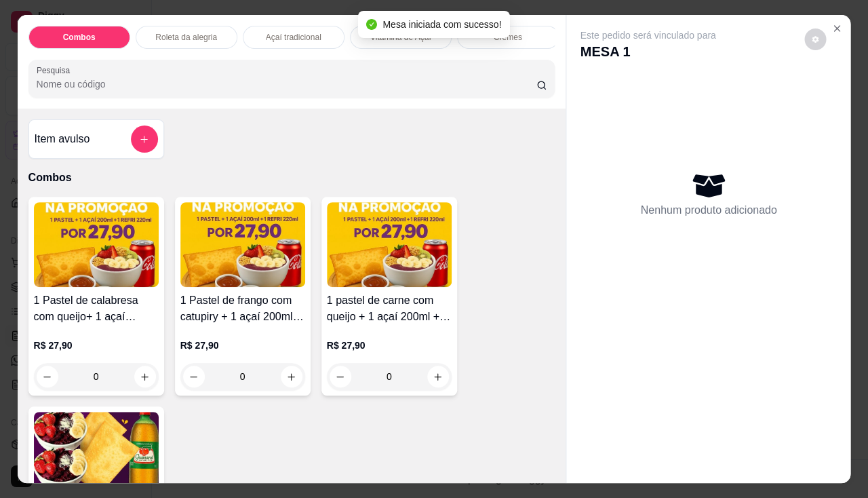 This screenshot has width=868, height=498. What do you see at coordinates (371, 24) in the screenshot?
I see `span: check-circle` at bounding box center [371, 24].